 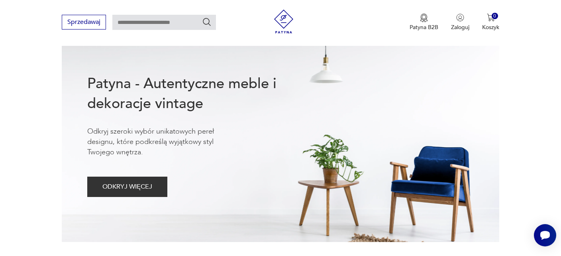 What do you see at coordinates (424, 27) in the screenshot?
I see `p: Patyna B2B` at bounding box center [424, 27].